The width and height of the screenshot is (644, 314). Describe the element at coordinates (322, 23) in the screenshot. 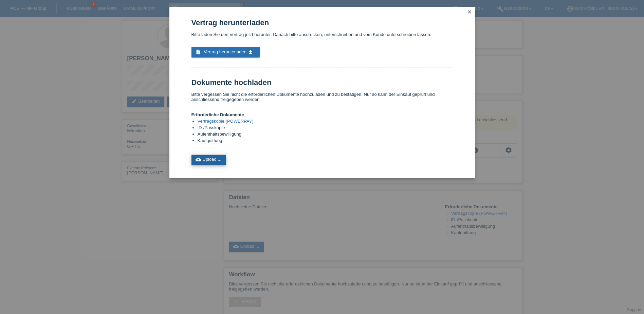

I see `h1: Vertrag herunterladen` at that location.